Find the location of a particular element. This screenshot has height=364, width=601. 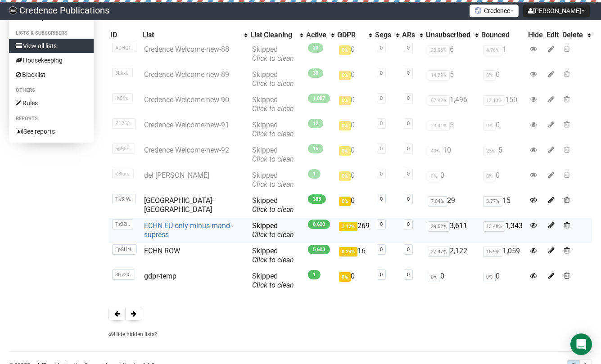

span: 13.48% is located at coordinates (494, 226).